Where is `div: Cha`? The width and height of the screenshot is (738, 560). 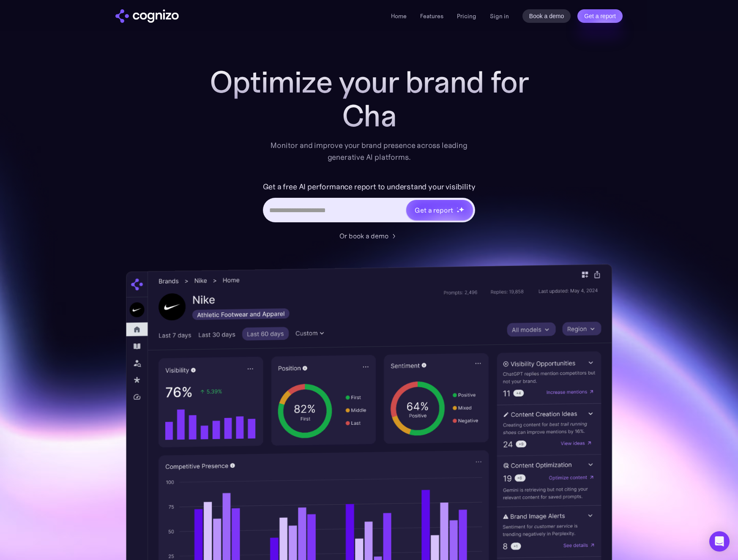
div: Cha is located at coordinates (369, 116).